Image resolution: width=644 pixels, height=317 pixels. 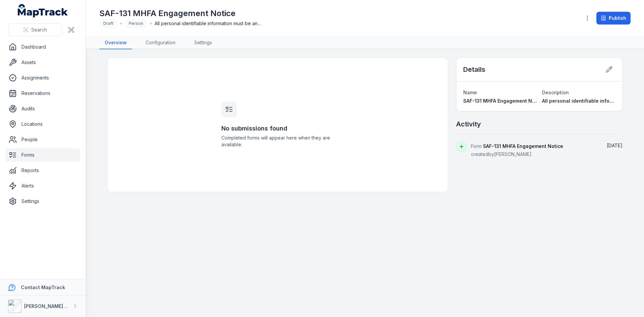 What do you see at coordinates (42, 186) in the screenshot?
I see `a: Alerts` at bounding box center [42, 186].